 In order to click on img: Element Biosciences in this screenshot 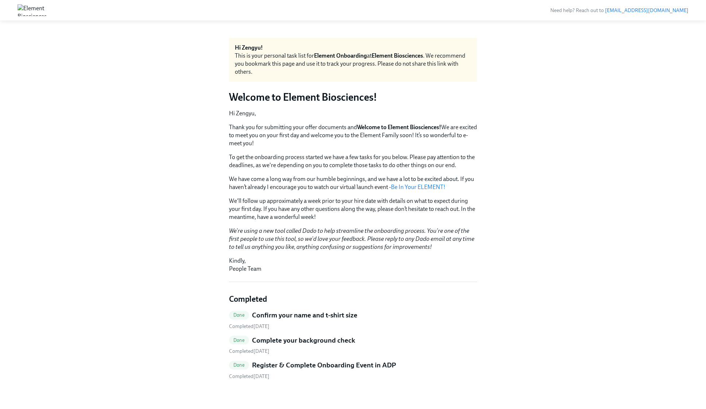, I will do `click(32, 10)`.